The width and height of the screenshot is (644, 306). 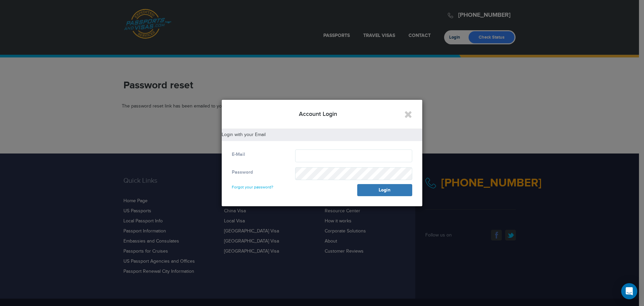 What do you see at coordinates (629, 291) in the screenshot?
I see `div: Open Intercom Messenger` at bounding box center [629, 291].